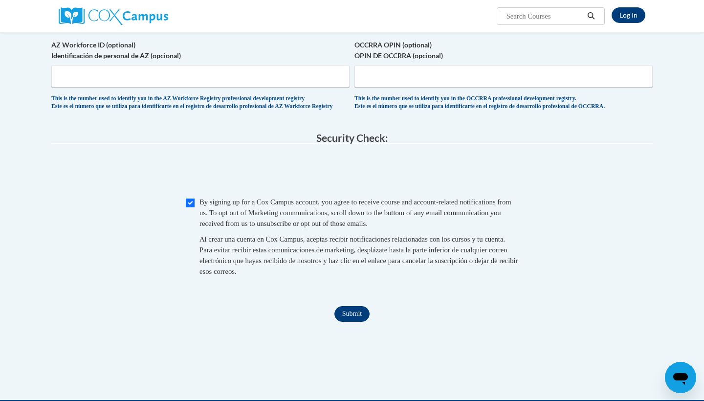 This screenshot has height=401, width=704. What do you see at coordinates (352, 137) in the screenshot?
I see `span: Security Check:` at bounding box center [352, 137].